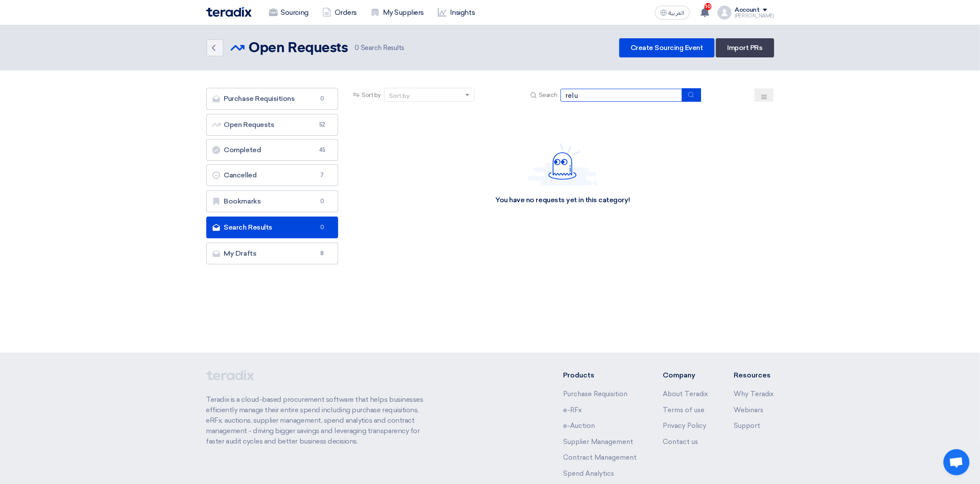 This screenshot has width=980, height=484. Describe the element at coordinates (273, 227) in the screenshot. I see `a: Search Results0` at that location.